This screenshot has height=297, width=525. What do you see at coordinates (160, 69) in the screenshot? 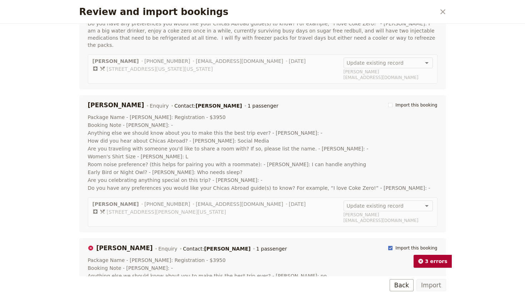
I see `span: 8116 Kaden Road, Oklahoma City Oklahoma 73132` at bounding box center [160, 69].